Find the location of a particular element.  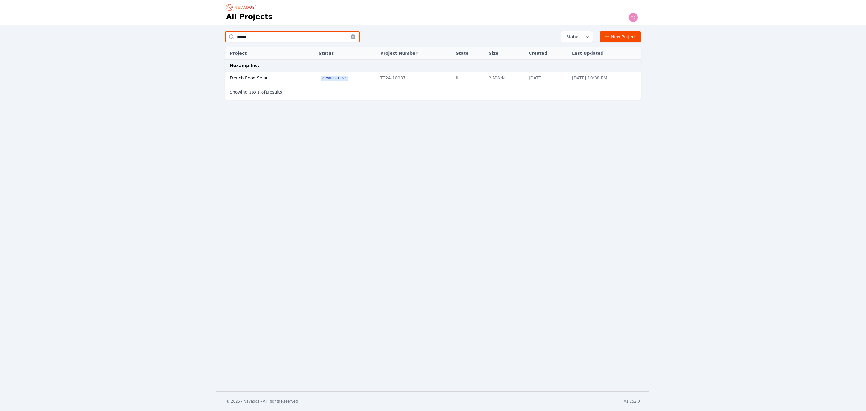

th: Status is located at coordinates (346, 53).